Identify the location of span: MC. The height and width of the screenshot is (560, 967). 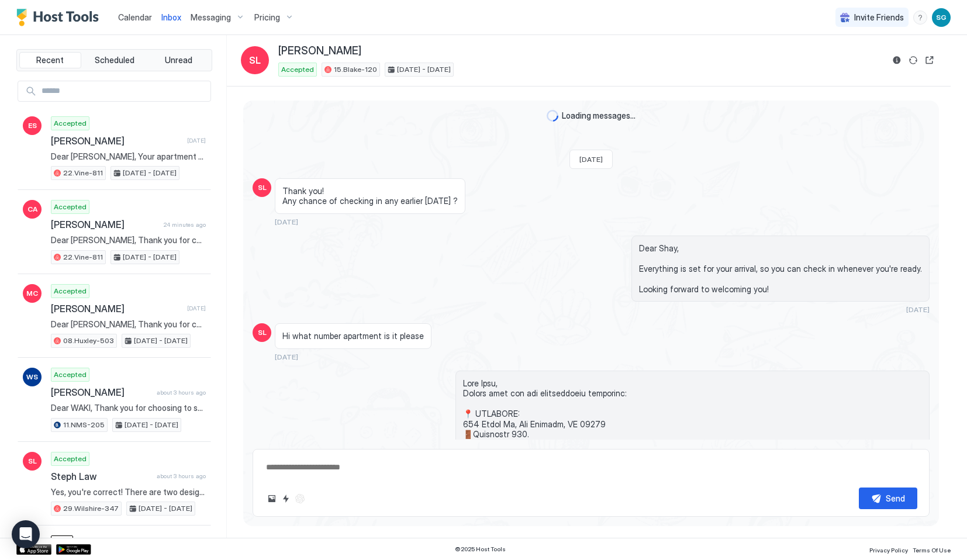
(32, 293).